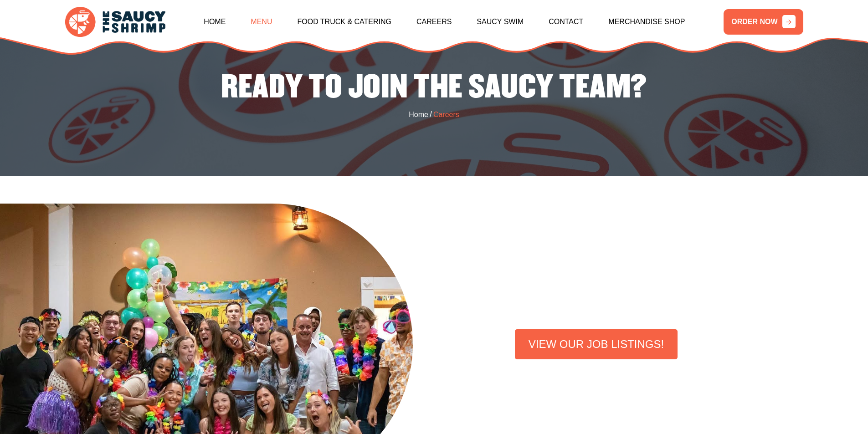 The image size is (868, 434). I want to click on a: Merchandise Shop, so click(646, 21).